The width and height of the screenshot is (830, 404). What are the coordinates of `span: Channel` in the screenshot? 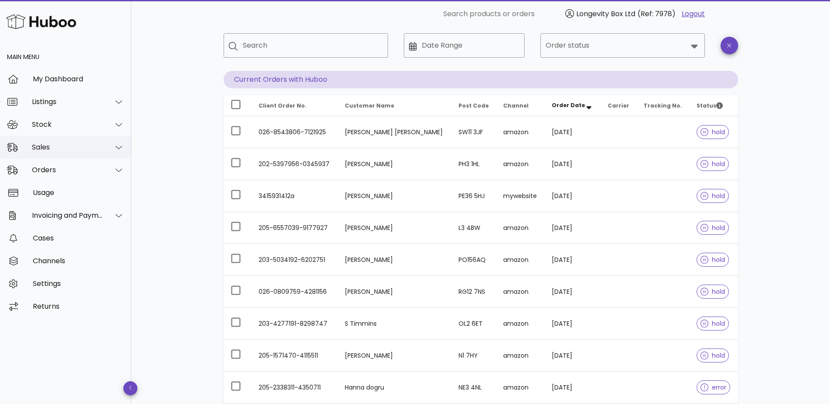 It's located at (516, 105).